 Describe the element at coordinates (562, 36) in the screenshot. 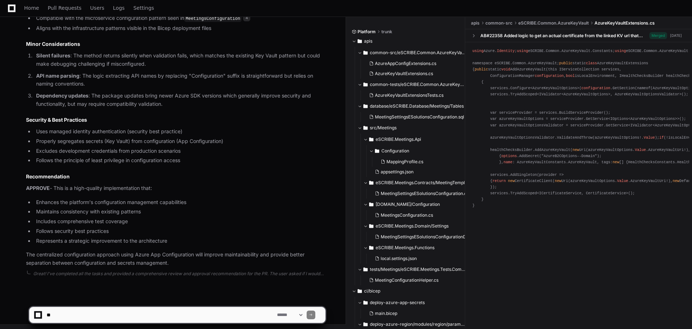

I see `div: AB#22358 Added logic to get an actual certificate from the linked KV url that...` at that location.